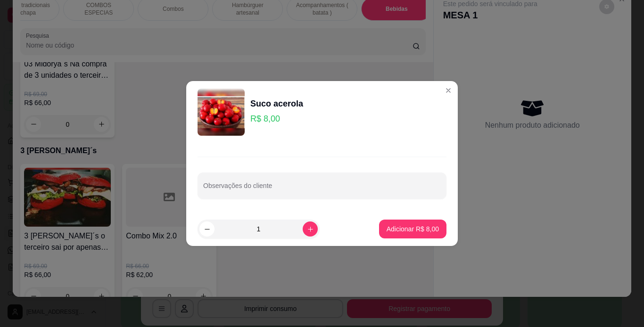 The height and width of the screenshot is (327, 644). What do you see at coordinates (448, 90) in the screenshot?
I see `button: Close` at bounding box center [448, 90].